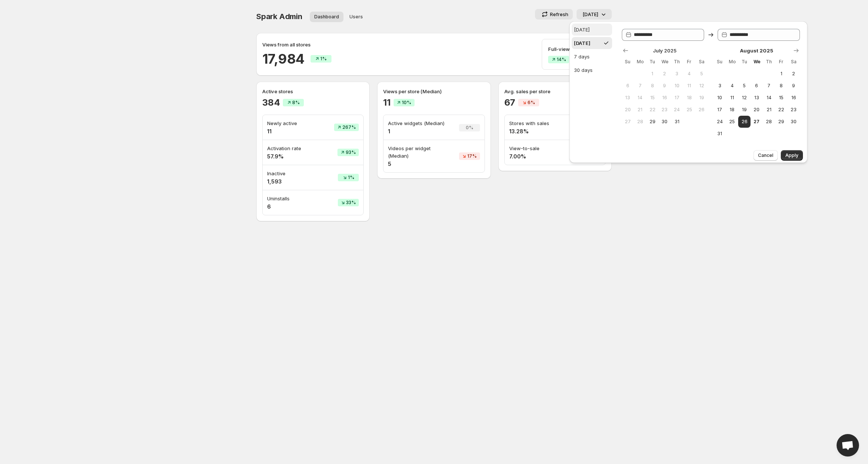  Describe the element at coordinates (652, 74) in the screenshot. I see `button: Tuesday July 1 2025` at that location.